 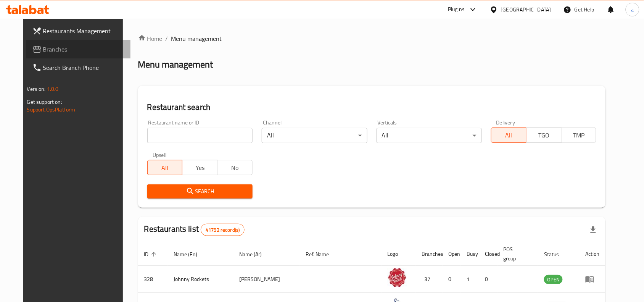 I want to click on td: 1, so click(x=470, y=279).